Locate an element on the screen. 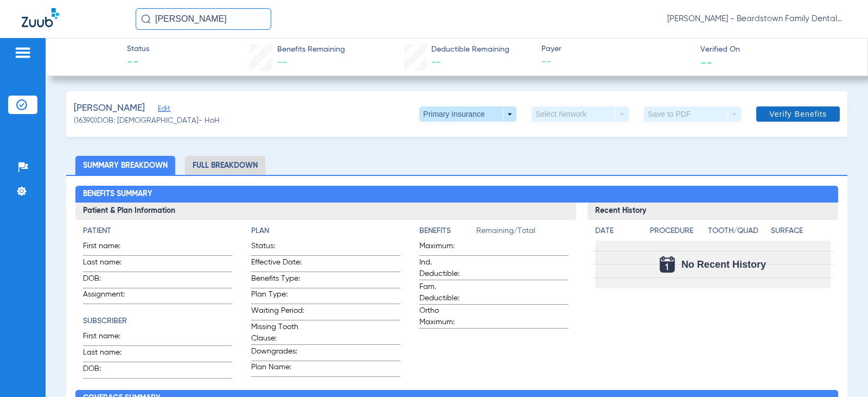  h4: Subscriber is located at coordinates (157, 321).